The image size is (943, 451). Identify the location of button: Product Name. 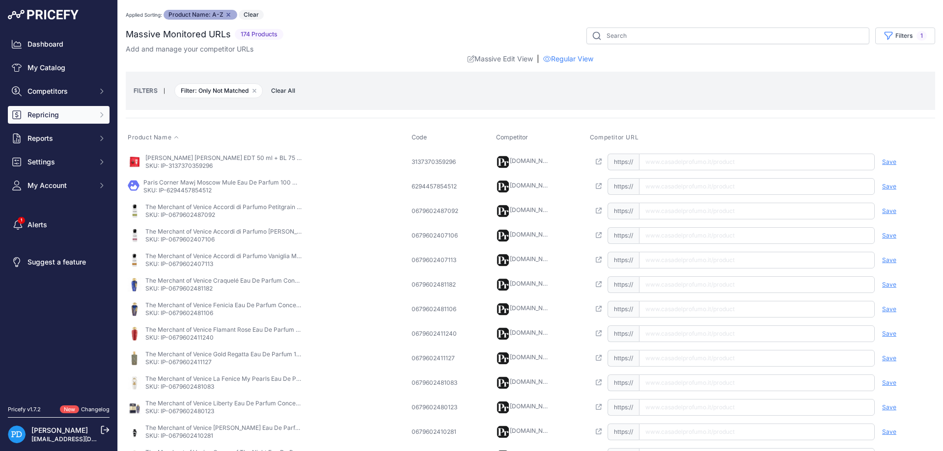
(153, 138).